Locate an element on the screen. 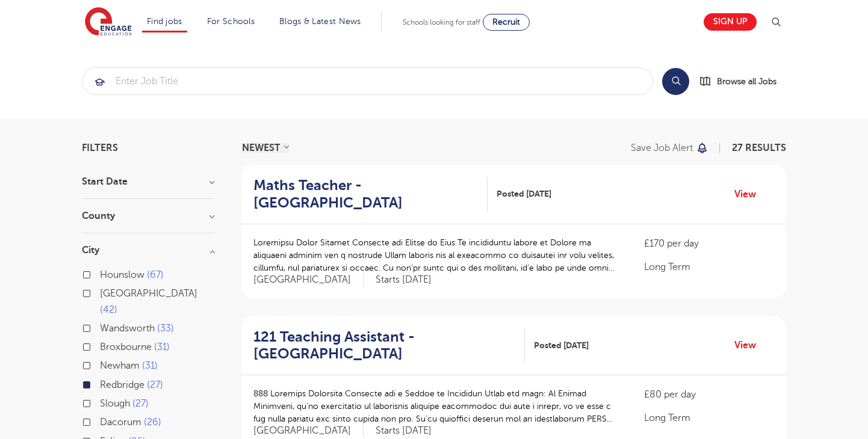  a: For Schools is located at coordinates (231, 21).